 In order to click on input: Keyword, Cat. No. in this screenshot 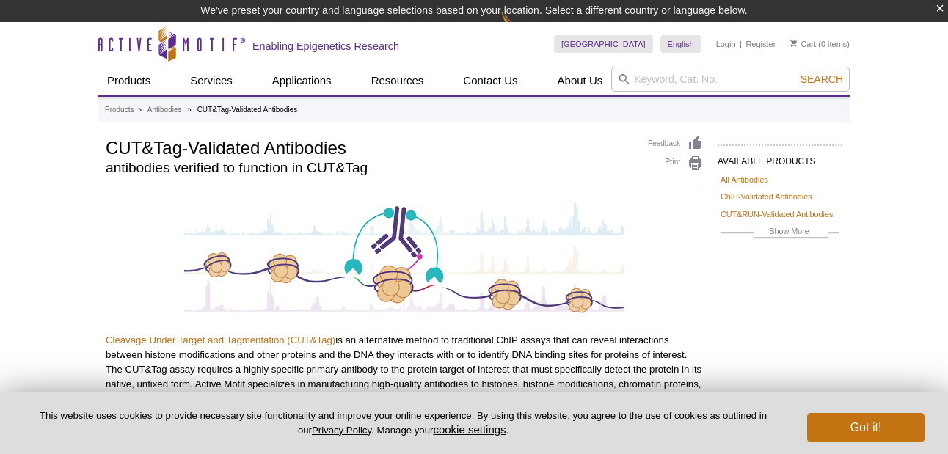, I will do `click(730, 79)`.